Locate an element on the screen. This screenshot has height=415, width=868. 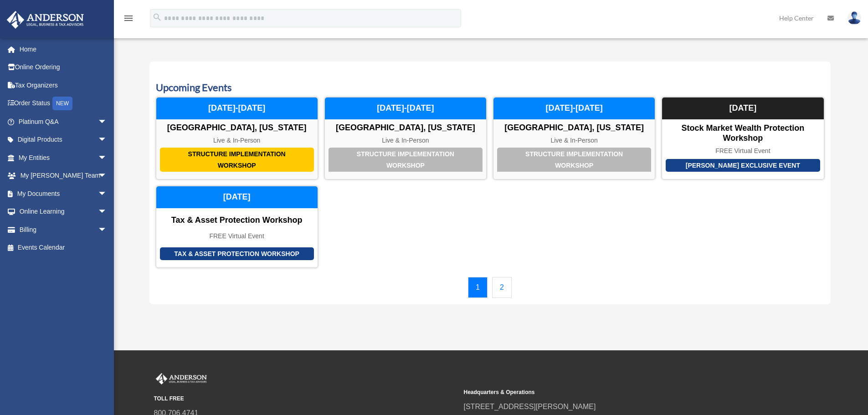
div: Stock Market Wealth Protection Workshop is located at coordinates (742, 133).